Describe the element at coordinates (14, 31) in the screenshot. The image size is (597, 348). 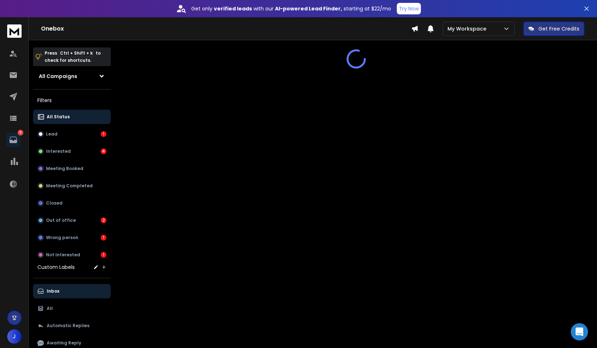
I see `img: logo` at that location.